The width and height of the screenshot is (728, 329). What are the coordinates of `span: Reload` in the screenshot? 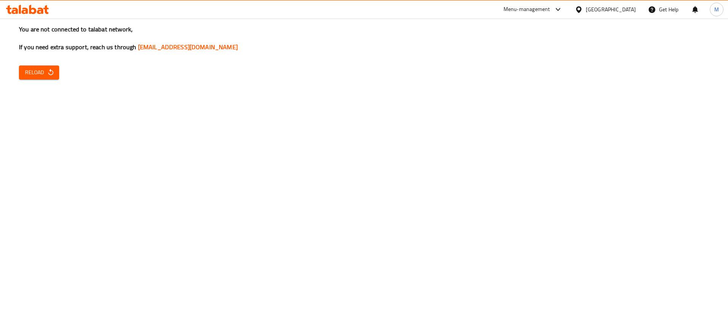 It's located at (39, 72).